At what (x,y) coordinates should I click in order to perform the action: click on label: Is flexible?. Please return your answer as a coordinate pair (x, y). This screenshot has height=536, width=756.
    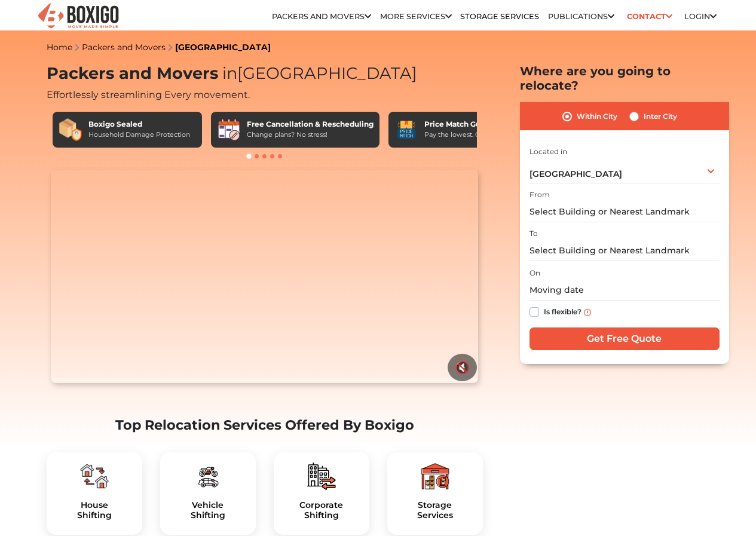
    Looking at the image, I should click on (563, 311).